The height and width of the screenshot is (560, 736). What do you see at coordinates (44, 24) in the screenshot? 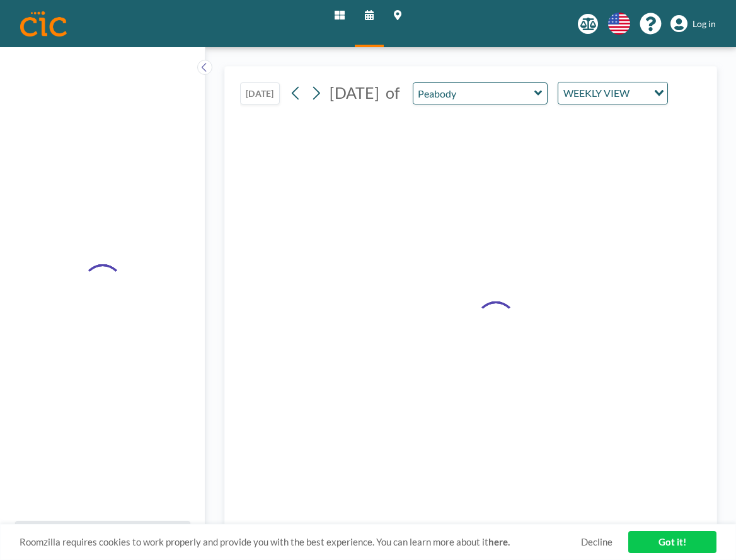
I see `img: organization-logo` at bounding box center [44, 24].